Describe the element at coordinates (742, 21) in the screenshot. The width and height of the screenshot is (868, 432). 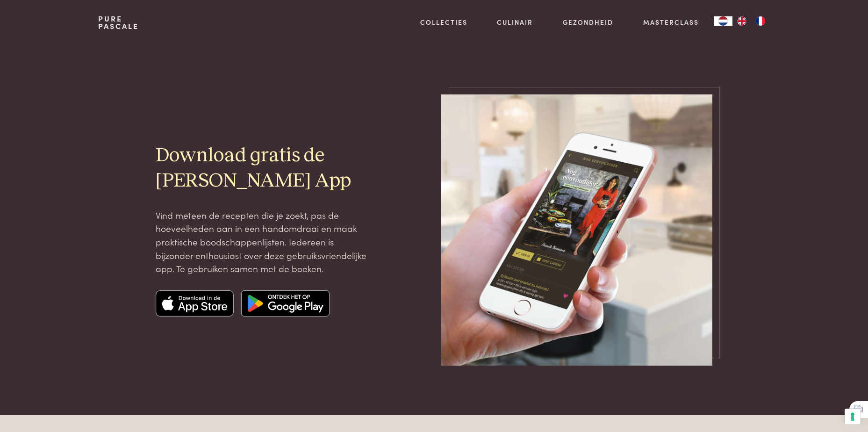
I see `aside: Language selected: Nederlands` at that location.